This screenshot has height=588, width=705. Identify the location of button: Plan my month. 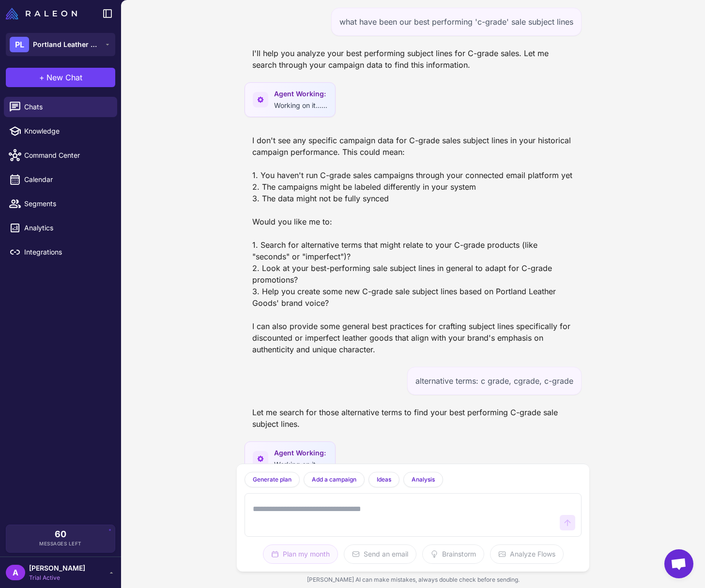
(300, 554).